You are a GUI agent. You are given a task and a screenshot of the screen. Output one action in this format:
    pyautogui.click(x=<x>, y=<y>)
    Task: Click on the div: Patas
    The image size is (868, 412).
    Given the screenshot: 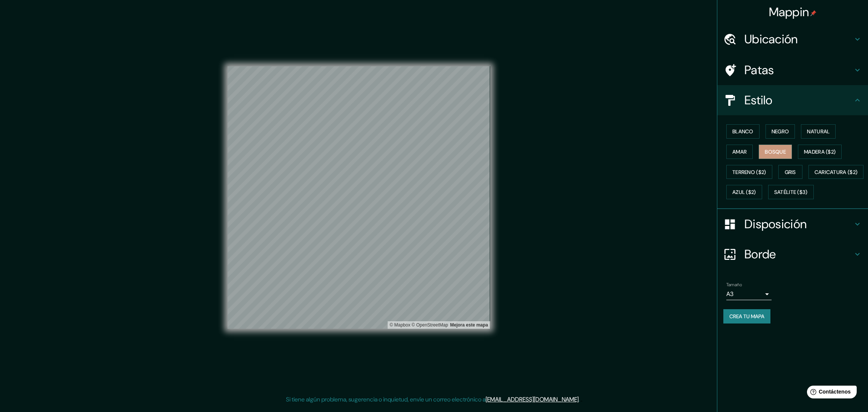 What is the action you would take?
    pyautogui.click(x=793, y=70)
    